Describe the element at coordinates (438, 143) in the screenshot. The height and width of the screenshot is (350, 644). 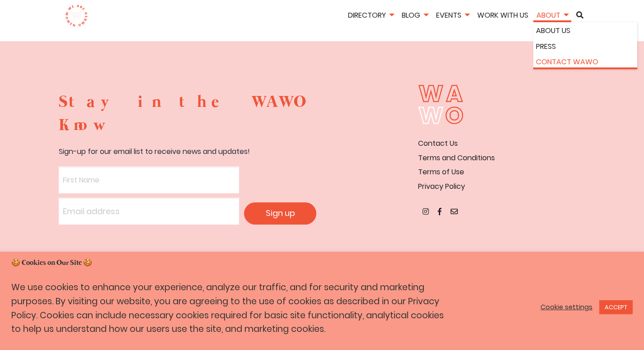
I see `a: Contact Us` at that location.